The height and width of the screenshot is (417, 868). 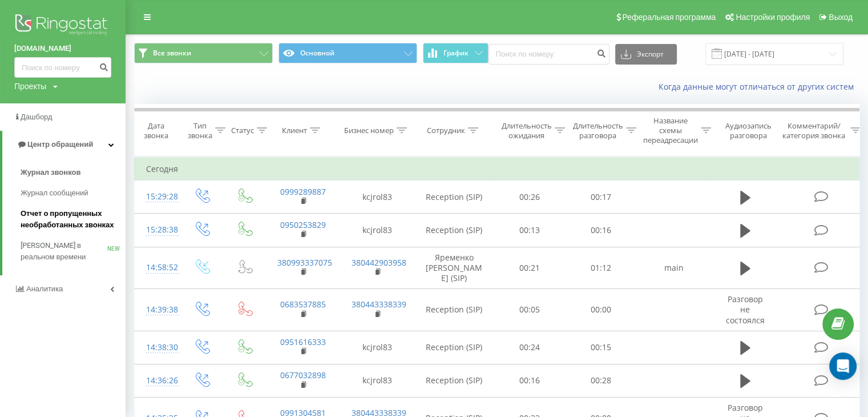 What do you see at coordinates (54, 193) in the screenshot?
I see `span: Журнал сообщений` at bounding box center [54, 193].